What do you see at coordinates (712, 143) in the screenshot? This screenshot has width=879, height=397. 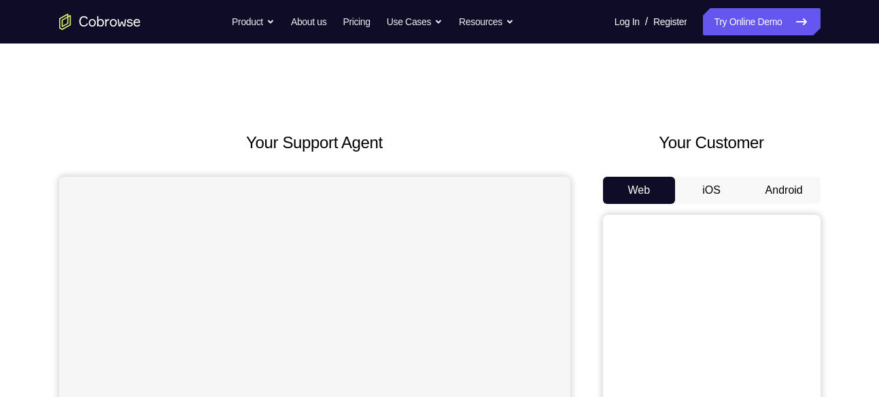 I see `h2: Your Customer` at bounding box center [712, 143].